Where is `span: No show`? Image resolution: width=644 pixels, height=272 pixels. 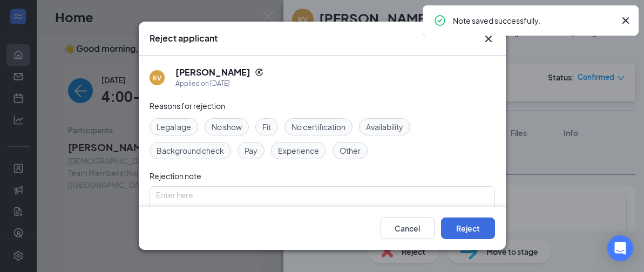
span: No show is located at coordinates (227, 127).